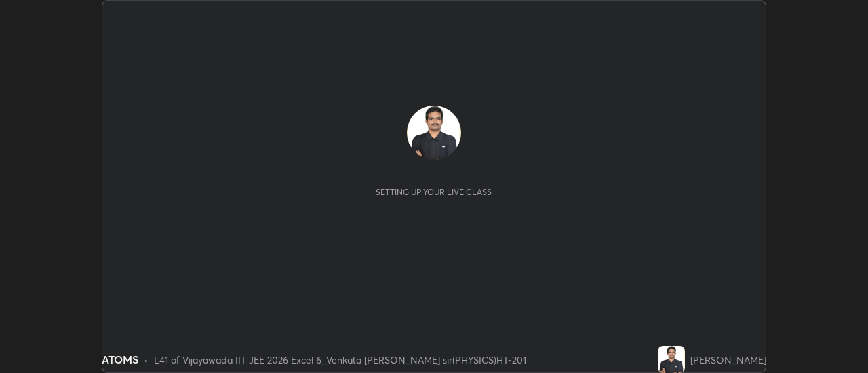  What do you see at coordinates (120, 360) in the screenshot?
I see `div: ATOMS` at bounding box center [120, 360].